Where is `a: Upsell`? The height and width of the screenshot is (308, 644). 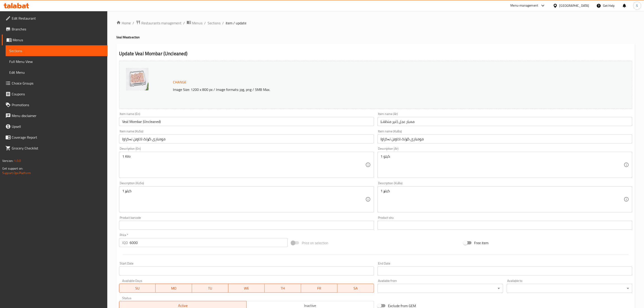 a: Upsell is located at coordinates (54, 127).